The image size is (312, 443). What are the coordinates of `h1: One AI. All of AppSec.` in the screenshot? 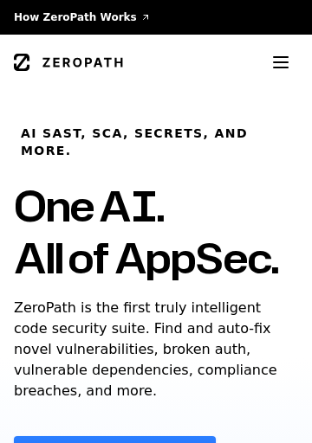 It's located at (146, 232).